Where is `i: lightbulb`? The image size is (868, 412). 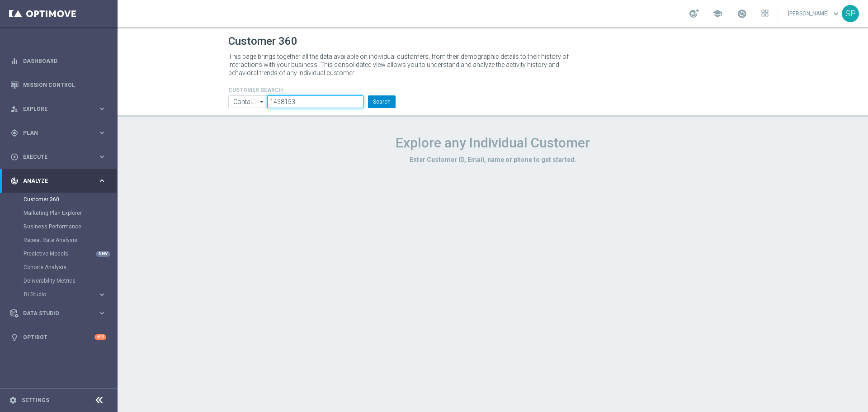
i: lightbulb is located at coordinates (14, 337).